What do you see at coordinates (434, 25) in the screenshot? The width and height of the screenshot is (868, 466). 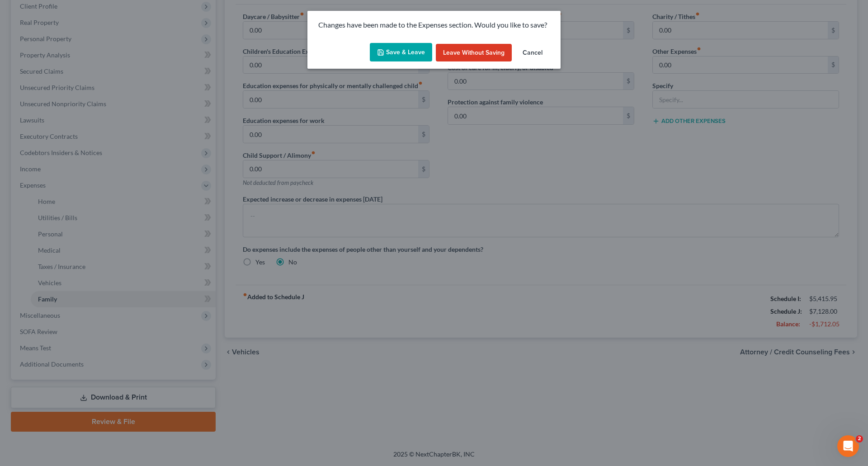 I see `p: Changes have been made to the Expenses section. Would you like to save?` at bounding box center [434, 25].